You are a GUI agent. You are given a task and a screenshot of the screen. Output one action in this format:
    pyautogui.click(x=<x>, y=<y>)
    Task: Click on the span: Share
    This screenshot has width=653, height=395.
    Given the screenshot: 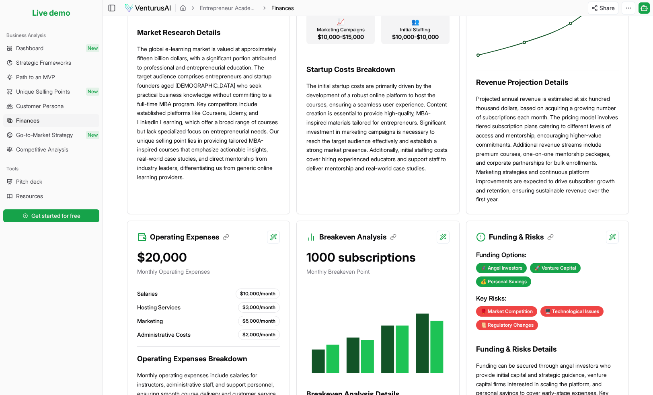 What is the action you would take?
    pyautogui.click(x=607, y=8)
    